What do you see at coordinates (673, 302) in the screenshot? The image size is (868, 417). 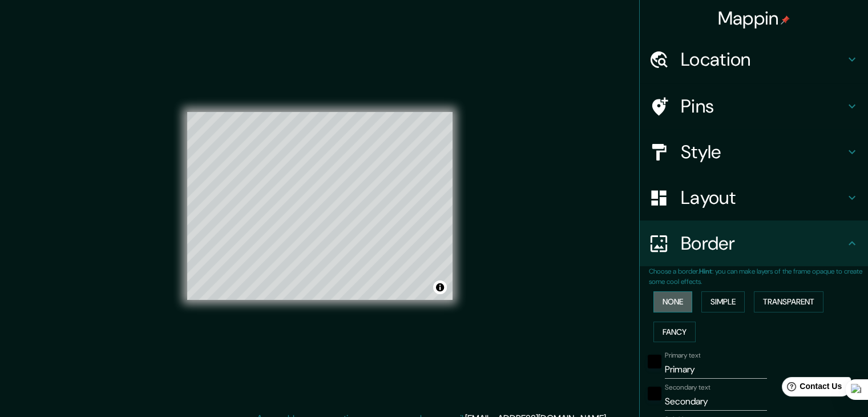 I see `button: None` at bounding box center [673, 302].